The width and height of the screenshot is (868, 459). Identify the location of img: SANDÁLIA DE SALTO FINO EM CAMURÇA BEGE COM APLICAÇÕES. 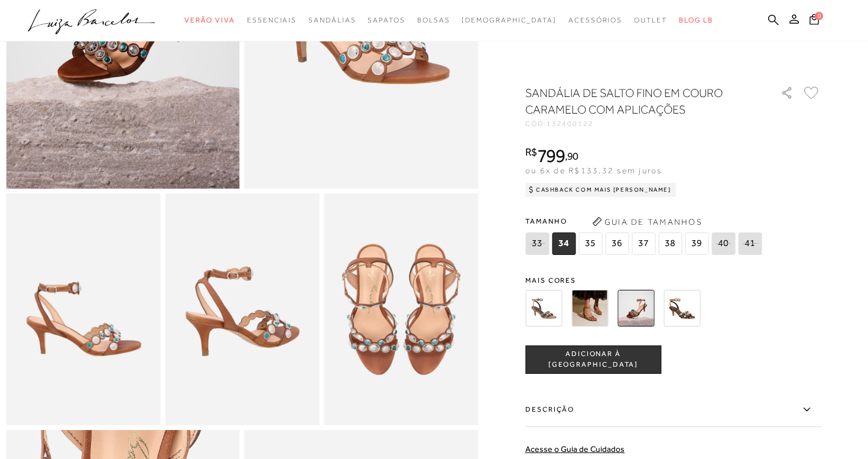
(544, 308).